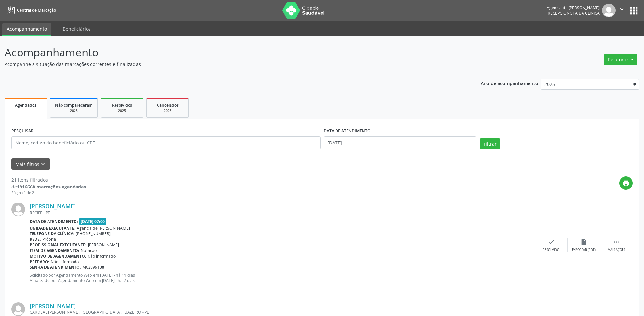 The width and height of the screenshot is (644, 316). Describe the element at coordinates (51, 186) in the screenshot. I see `strong: 1916668 marcações agendadas` at that location.